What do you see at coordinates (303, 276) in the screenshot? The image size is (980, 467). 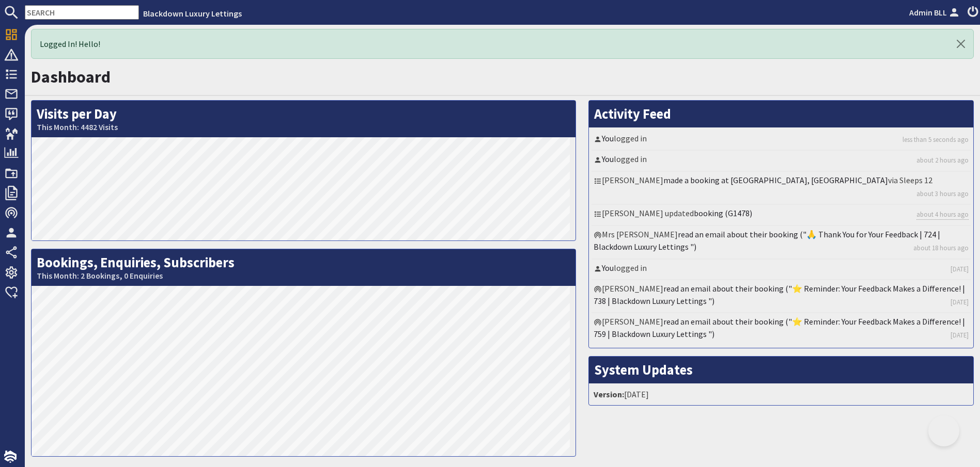 I see `small: This Month: 2 Bookings, 0 Enquiries` at bounding box center [303, 276].